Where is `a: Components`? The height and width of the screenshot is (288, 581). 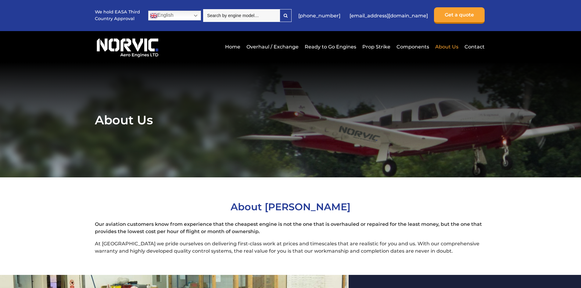 a: Components is located at coordinates (413, 47).